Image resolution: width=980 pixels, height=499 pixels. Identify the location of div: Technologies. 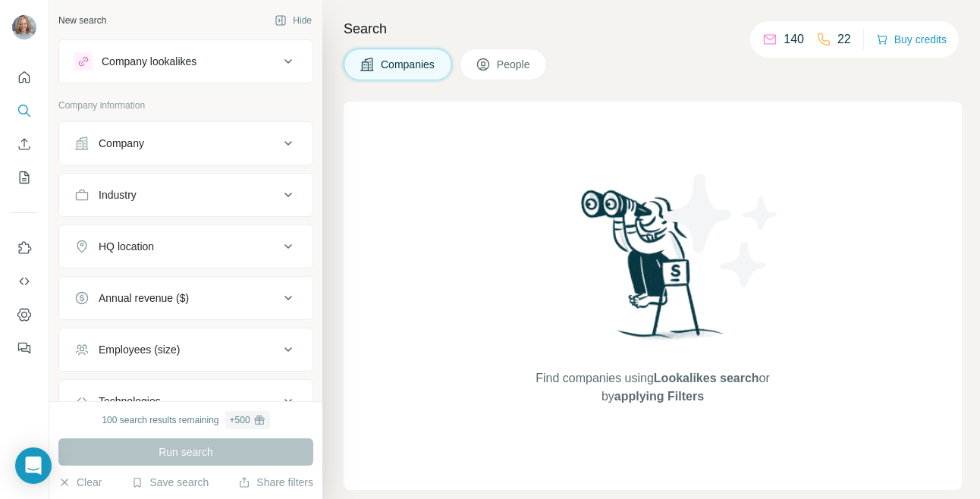
(130, 401).